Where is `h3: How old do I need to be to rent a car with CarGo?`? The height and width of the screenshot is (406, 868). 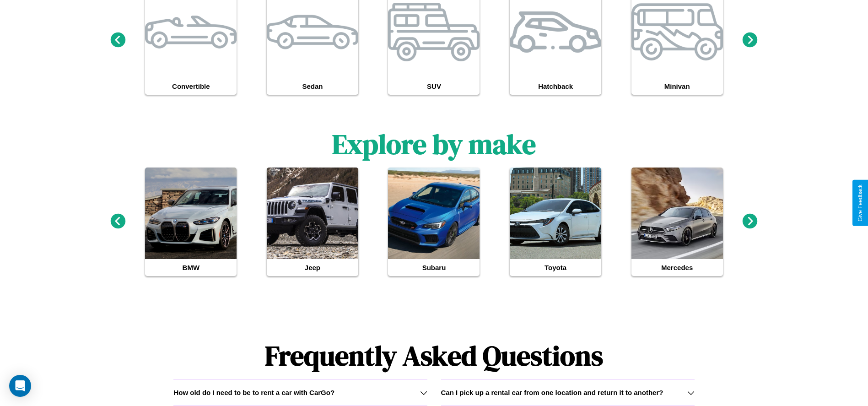 h3: How old do I need to be to rent a car with CarGo? is located at coordinates (254, 392).